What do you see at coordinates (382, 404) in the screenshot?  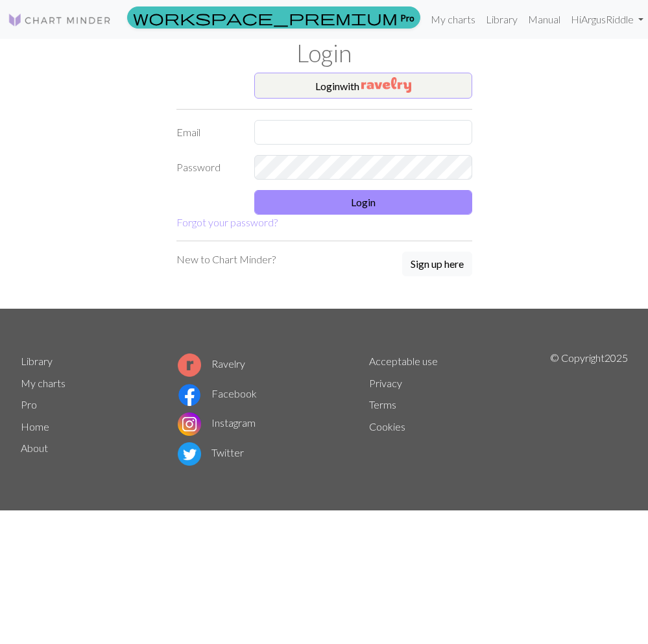 I see `a: Terms` at bounding box center [382, 404].